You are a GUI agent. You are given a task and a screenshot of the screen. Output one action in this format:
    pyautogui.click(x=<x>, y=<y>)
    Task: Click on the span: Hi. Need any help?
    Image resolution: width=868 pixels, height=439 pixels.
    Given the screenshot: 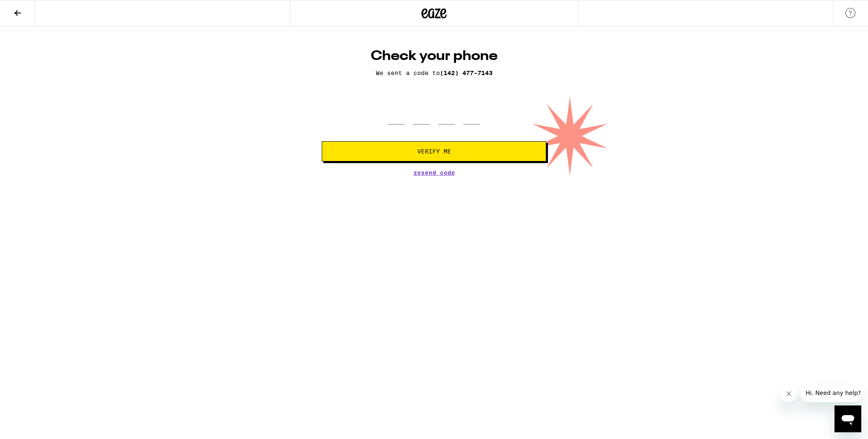 What is the action you would take?
    pyautogui.click(x=32, y=9)
    